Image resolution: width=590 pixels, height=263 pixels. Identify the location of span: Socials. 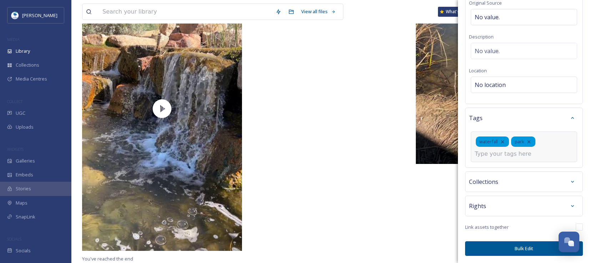
(23, 251).